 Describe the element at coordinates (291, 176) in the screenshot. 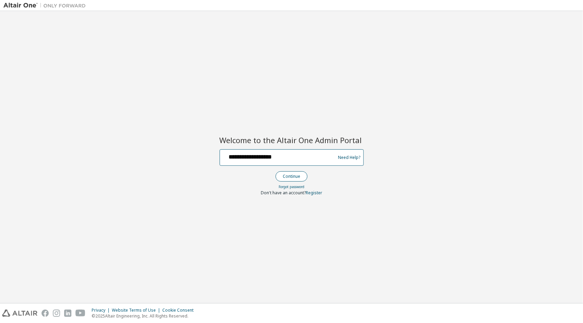

I see `button: Continue` at that location.